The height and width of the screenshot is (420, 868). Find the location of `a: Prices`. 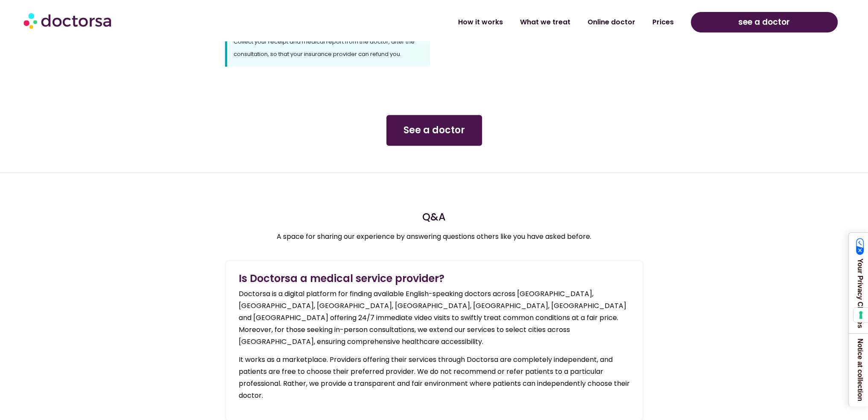

a: Prices is located at coordinates (663, 22).